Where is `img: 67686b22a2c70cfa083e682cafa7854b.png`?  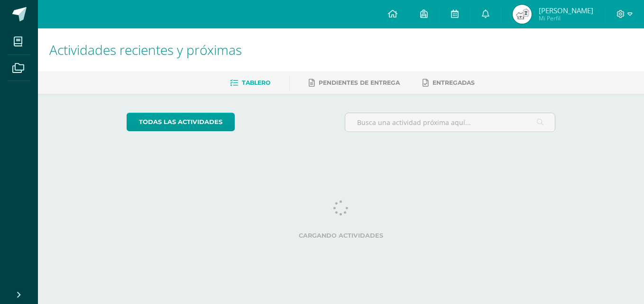
img: 67686b22a2c70cfa083e682cafa7854b.png is located at coordinates (522, 14).